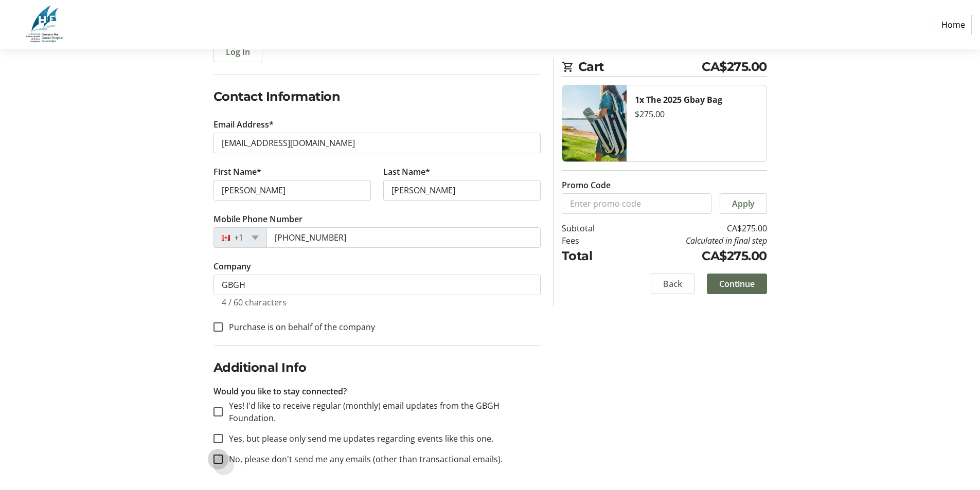  I want to click on td: Subtotal, so click(592, 228).